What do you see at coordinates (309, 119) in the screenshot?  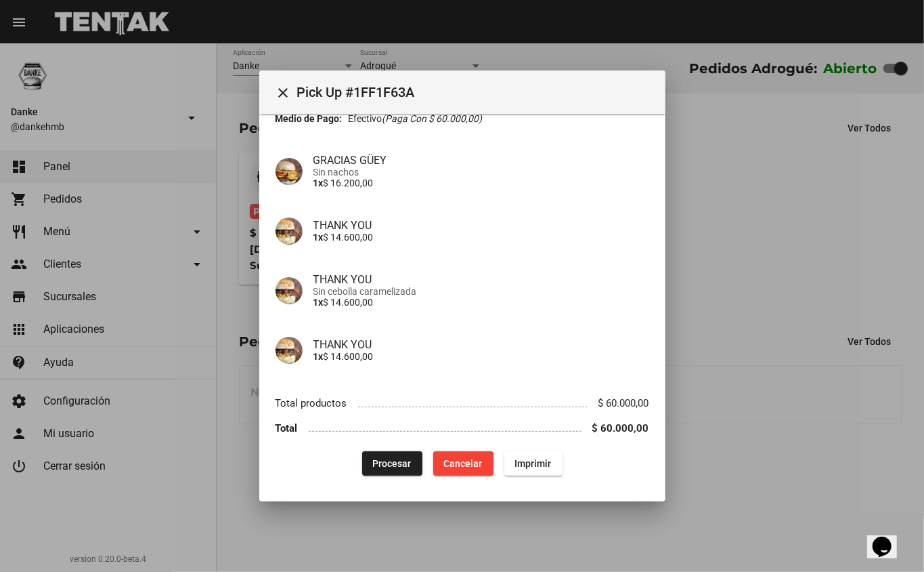 I see `strong: Medio de Pago:` at bounding box center [309, 119].